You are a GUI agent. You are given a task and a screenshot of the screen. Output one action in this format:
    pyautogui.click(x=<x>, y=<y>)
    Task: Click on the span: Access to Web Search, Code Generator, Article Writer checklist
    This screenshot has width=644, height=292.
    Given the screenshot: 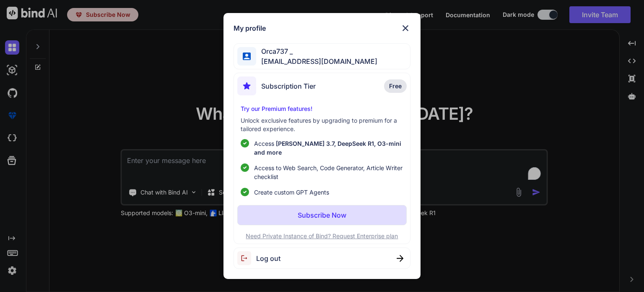 What is the action you would take?
    pyautogui.click(x=329, y=172)
    